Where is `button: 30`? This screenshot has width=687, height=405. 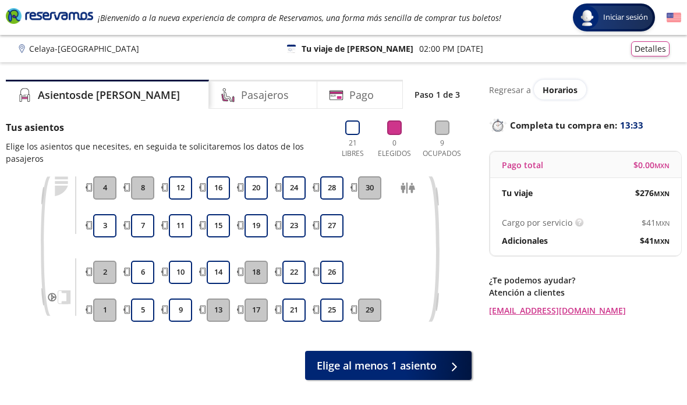 button: 30 is located at coordinates (370, 188).